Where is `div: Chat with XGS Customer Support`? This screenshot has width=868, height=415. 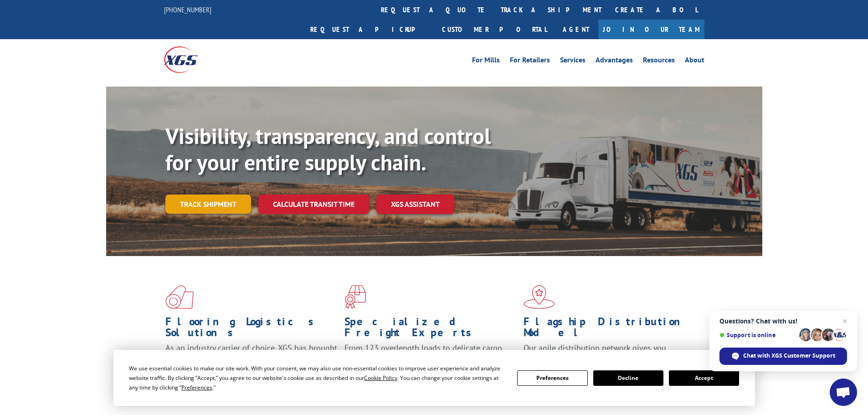 div: Chat with XGS Customer Support is located at coordinates (783, 356).